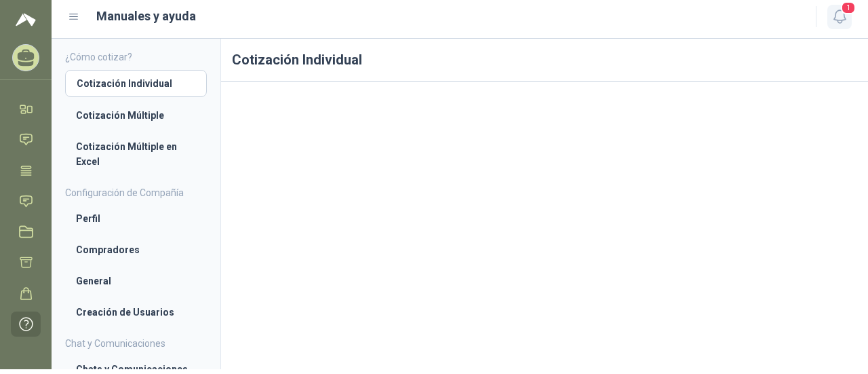  Describe the element at coordinates (135, 154) in the screenshot. I see `li: Cotización Múltiple en Excel` at that location.